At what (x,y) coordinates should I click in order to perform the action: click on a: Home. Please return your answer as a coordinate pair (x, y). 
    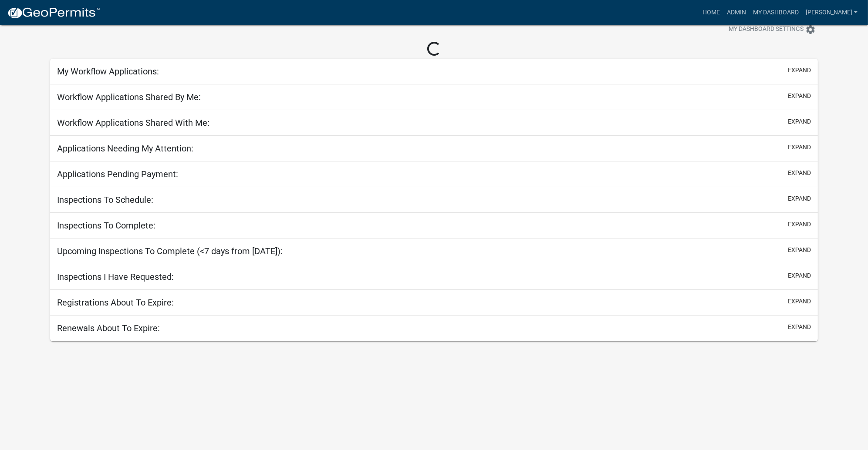
    Looking at the image, I should click on (711, 12).